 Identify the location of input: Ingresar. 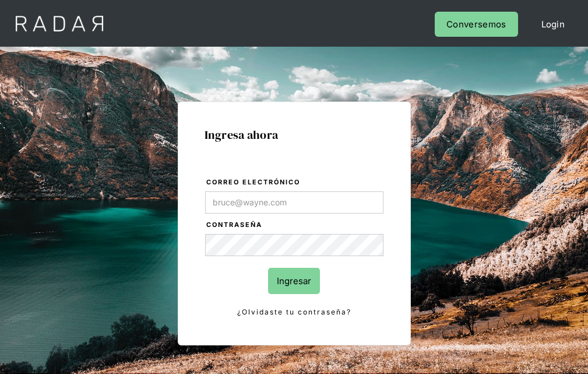
(294, 281).